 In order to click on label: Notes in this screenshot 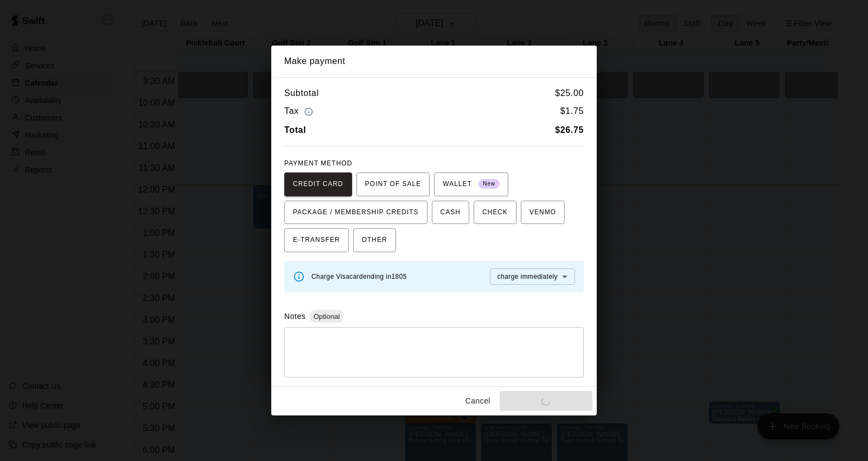, I will do `click(294, 316)`.